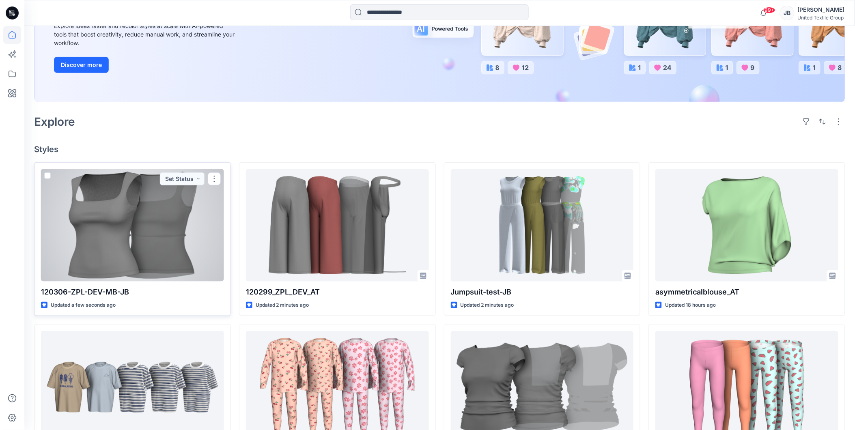 The image size is (855, 430). Describe the element at coordinates (822, 17) in the screenshot. I see `div: United Textile Group` at that location.